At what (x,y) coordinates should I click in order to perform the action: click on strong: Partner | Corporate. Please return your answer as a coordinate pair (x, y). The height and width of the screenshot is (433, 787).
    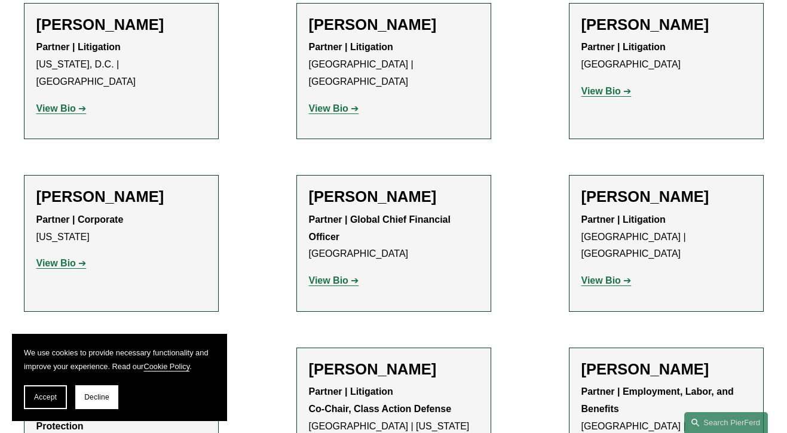
    Looking at the image, I should click on (80, 219).